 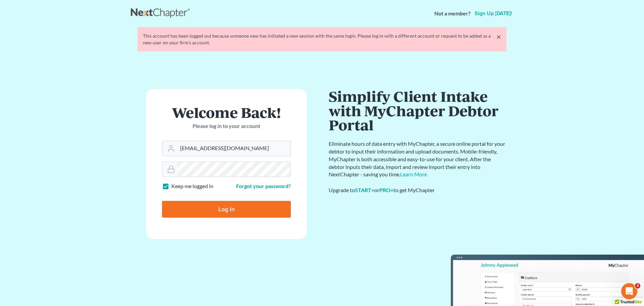 What do you see at coordinates (192, 186) in the screenshot?
I see `label: Keep me logged in` at bounding box center [192, 186].